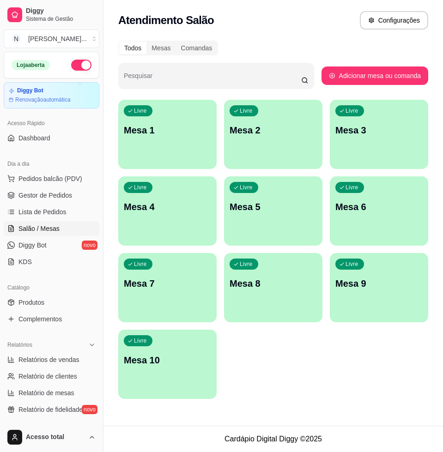 The height and width of the screenshot is (452, 443). What do you see at coordinates (30, 65) in the screenshot?
I see `div: Loja aberta` at bounding box center [30, 65].